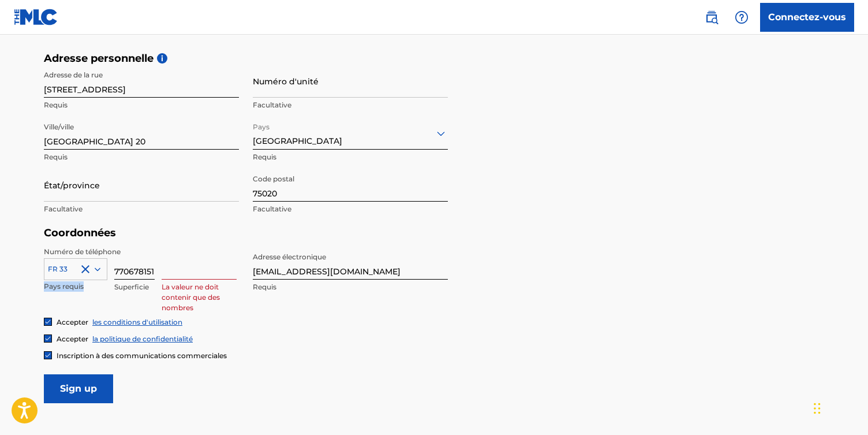 The height and width of the screenshot is (435, 868). I want to click on div: Glisser, so click(818, 408).